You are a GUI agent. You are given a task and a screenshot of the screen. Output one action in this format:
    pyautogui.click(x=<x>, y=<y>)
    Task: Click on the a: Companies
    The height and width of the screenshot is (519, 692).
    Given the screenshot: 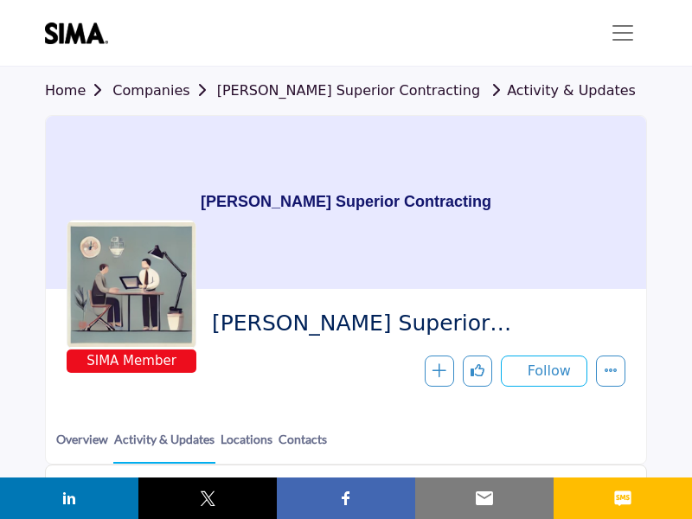 What is the action you would take?
    pyautogui.click(x=164, y=90)
    